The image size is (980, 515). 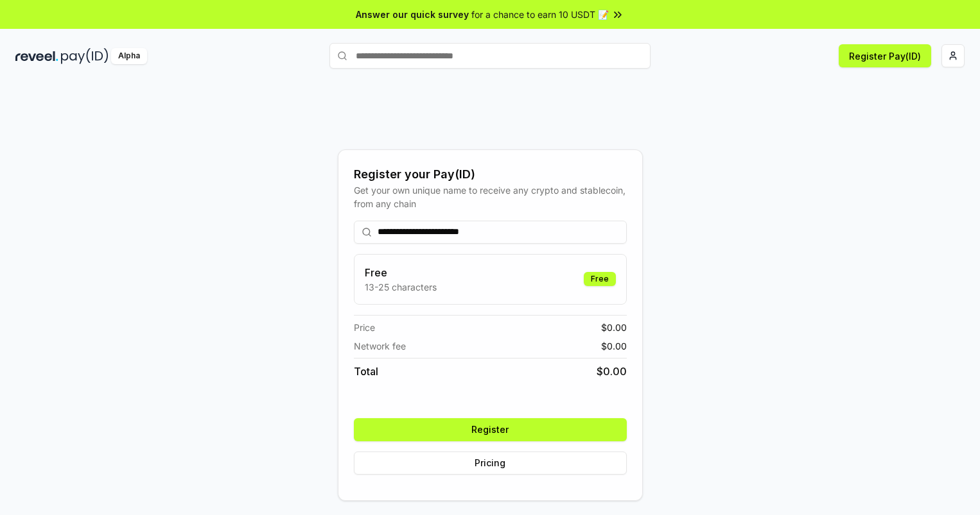 I want to click on span: Answer our quick survey, so click(x=412, y=14).